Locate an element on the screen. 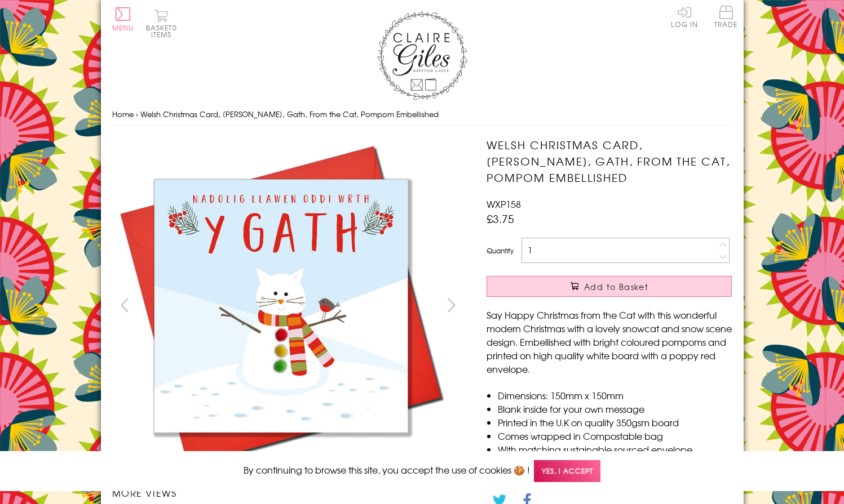 Image resolution: width=844 pixels, height=504 pixels. span: 0 items is located at coordinates (164, 31).